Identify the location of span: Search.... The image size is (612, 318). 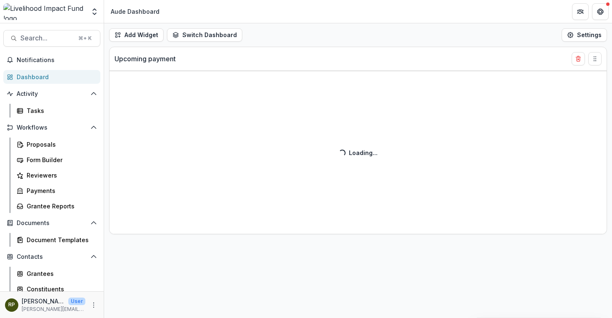
(47, 38).